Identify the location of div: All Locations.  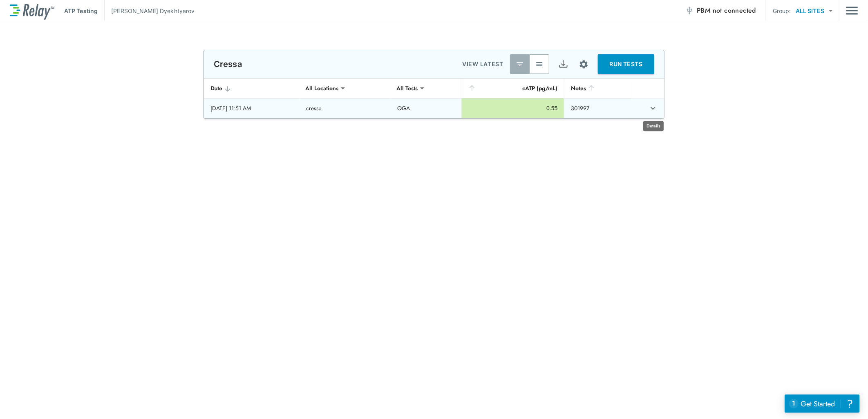
(322, 88).